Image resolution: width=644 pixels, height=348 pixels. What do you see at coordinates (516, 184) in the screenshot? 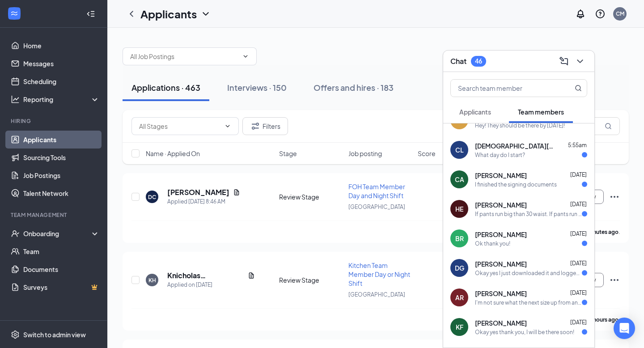
I see `div: I finished the signing documents` at bounding box center [516, 184].